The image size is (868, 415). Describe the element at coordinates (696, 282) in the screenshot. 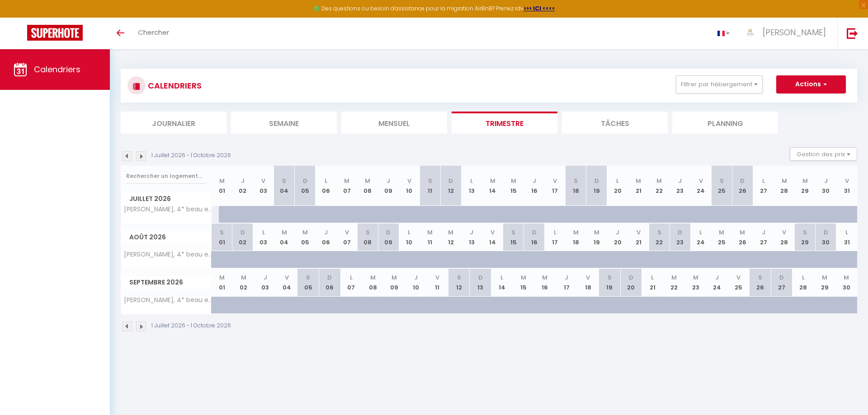

I see `th: 23` at that location.